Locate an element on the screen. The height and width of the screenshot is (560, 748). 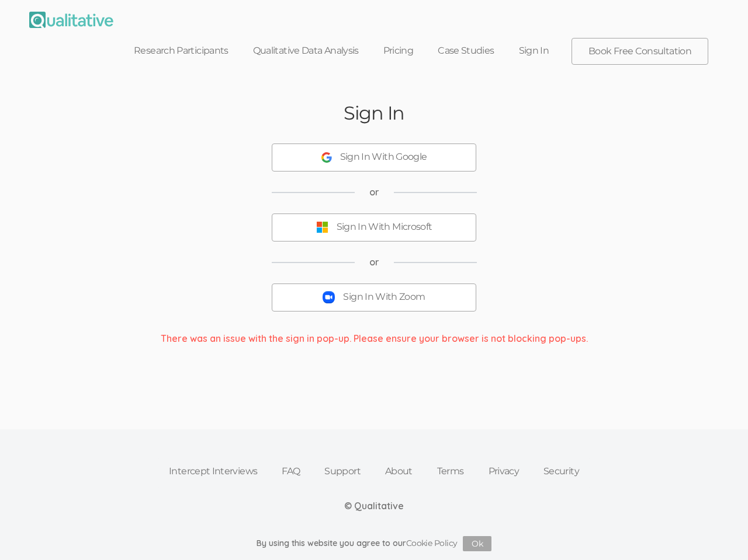
img: Sign In With Google is located at coordinates (327, 158).